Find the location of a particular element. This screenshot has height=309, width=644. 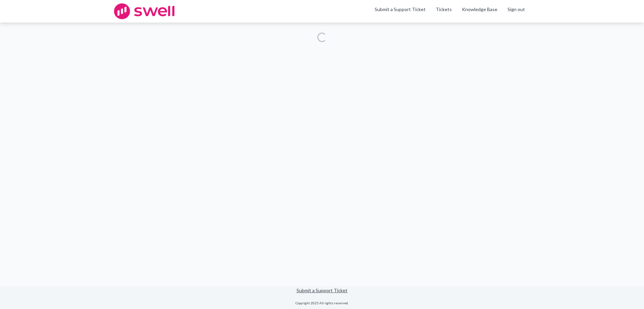

a: Sign out is located at coordinates (516, 9).